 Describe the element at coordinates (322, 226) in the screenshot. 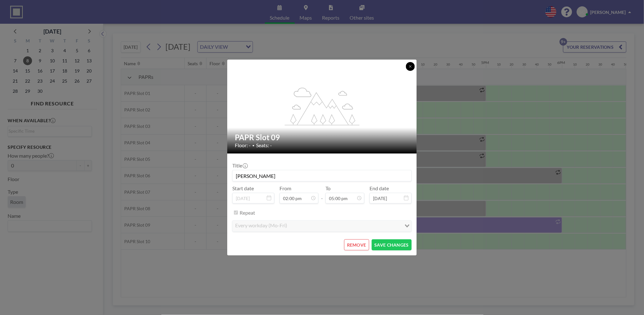

I see `div: Search for option` at that location.